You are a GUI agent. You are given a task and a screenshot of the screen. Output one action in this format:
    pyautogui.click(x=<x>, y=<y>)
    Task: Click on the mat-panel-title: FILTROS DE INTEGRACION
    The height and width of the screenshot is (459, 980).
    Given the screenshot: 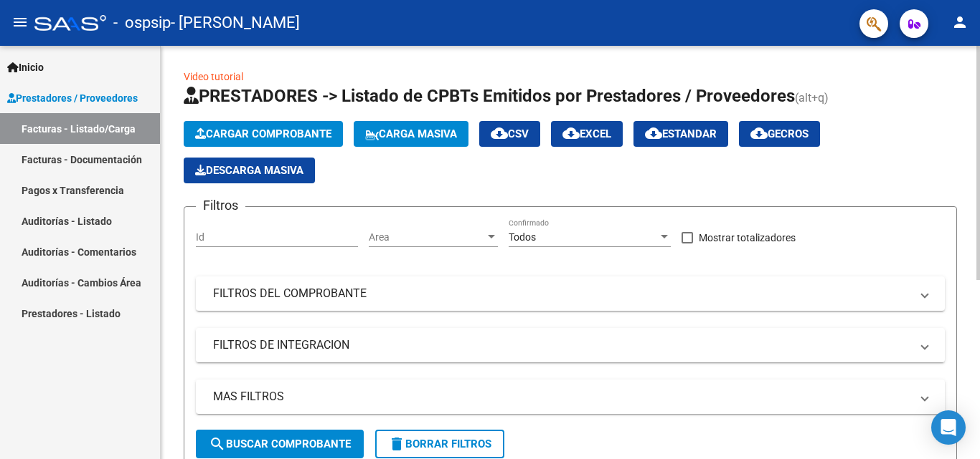 What is the action you would take?
    pyautogui.click(x=562, y=345)
    